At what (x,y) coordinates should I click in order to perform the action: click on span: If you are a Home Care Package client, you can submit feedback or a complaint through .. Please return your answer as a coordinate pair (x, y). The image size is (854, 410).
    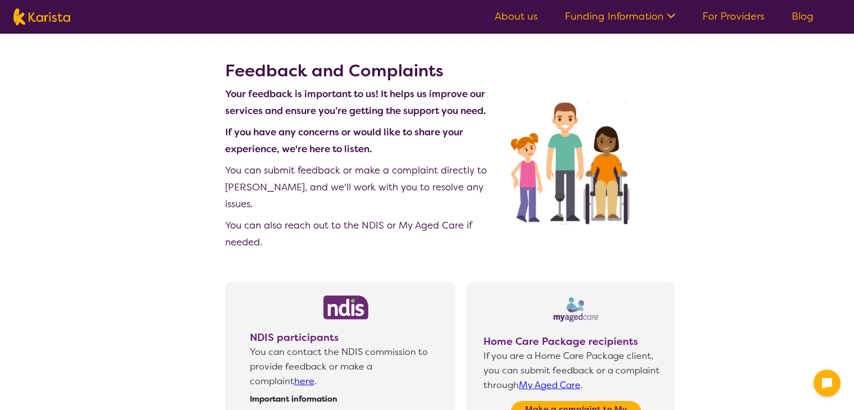
    Looking at the image, I should click on (576, 372).